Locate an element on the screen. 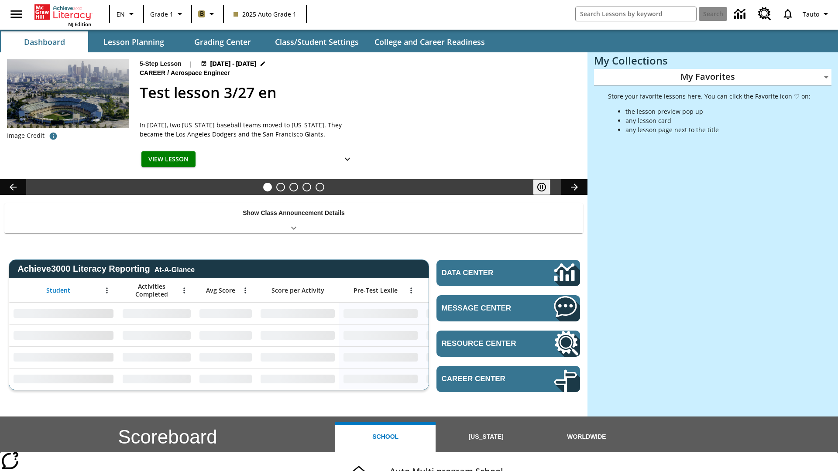  button: Aug 24 - Aug 24 Choose Dates is located at coordinates (233, 64).